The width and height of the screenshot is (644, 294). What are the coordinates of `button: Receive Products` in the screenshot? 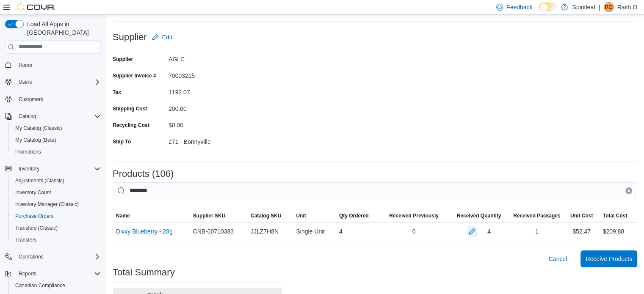 It's located at (609, 259).